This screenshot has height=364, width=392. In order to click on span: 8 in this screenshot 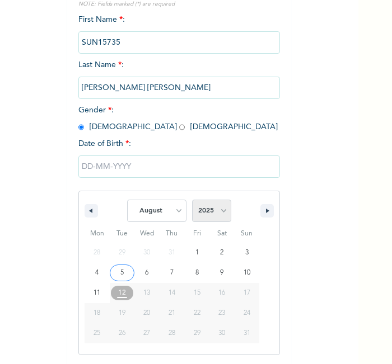, I will do `click(197, 273)`.